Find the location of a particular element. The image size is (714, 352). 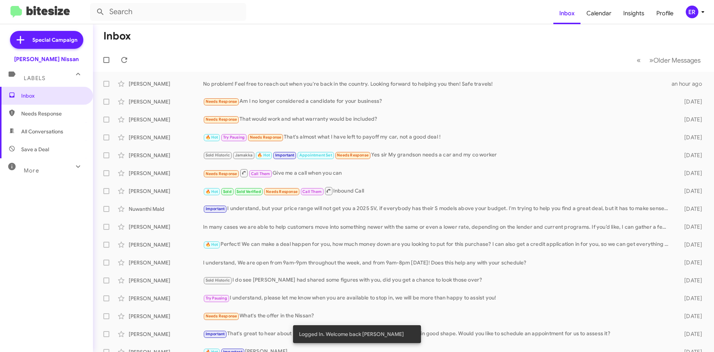

button: ER is located at coordinates (693, 12).